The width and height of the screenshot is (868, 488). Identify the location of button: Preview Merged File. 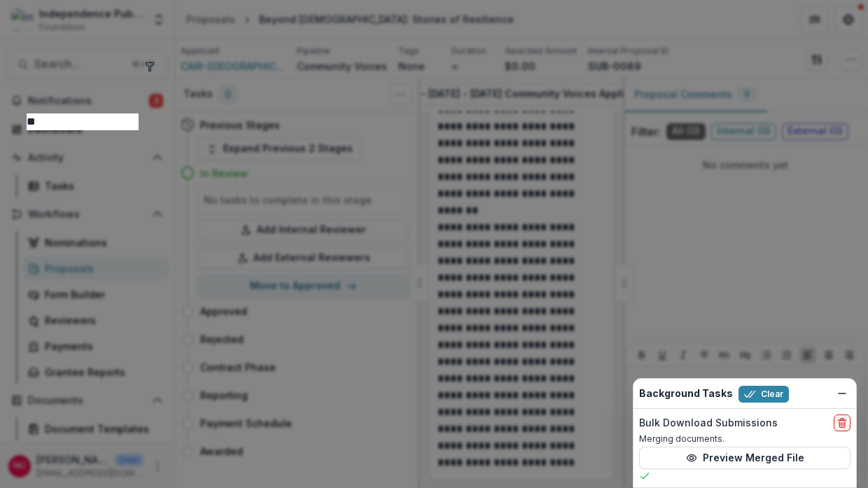
(745, 458).